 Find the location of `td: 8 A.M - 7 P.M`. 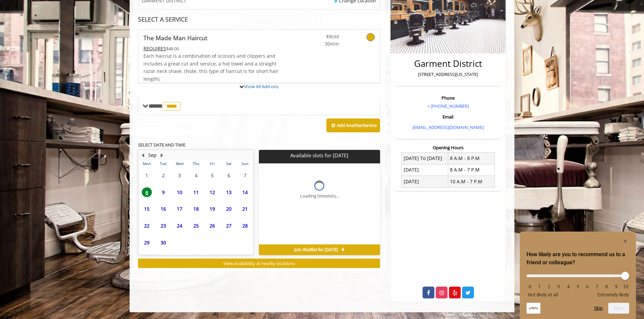

td: 8 A.M - 7 P.M is located at coordinates (471, 170).